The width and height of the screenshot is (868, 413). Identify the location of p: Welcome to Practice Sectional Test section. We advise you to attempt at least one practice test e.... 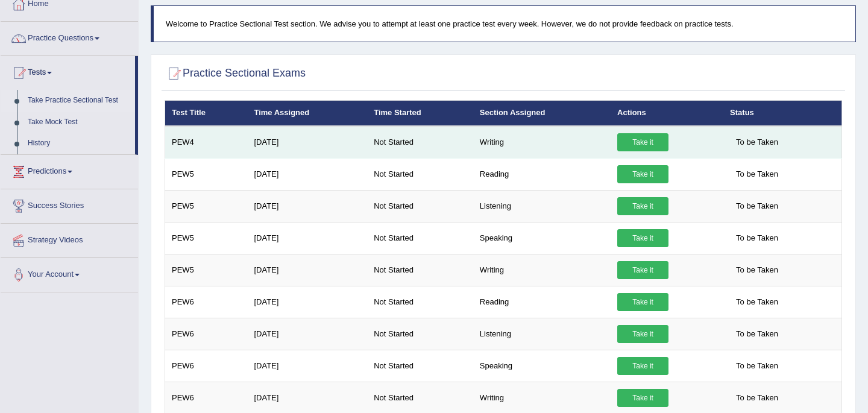
(504, 24).